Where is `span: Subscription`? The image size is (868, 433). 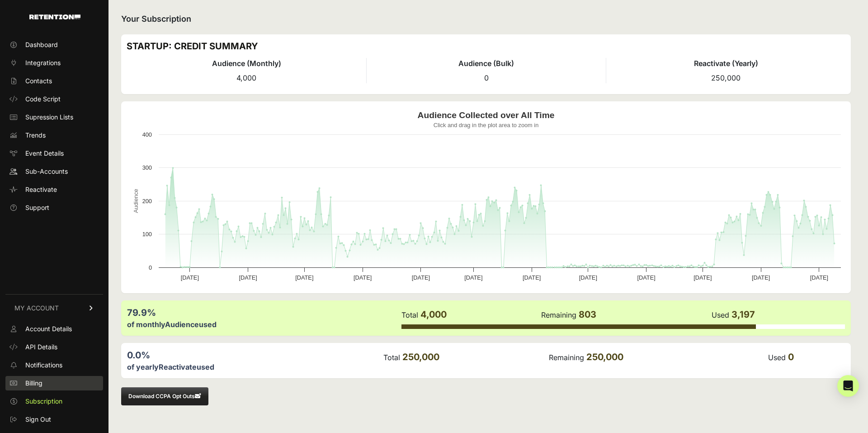
span: Subscription is located at coordinates (44, 401).